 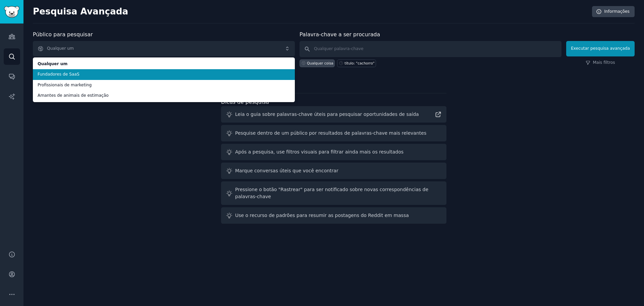 What do you see at coordinates (600, 49) in the screenshot?
I see `button: Executar pesquisa avançada` at bounding box center [600, 49].